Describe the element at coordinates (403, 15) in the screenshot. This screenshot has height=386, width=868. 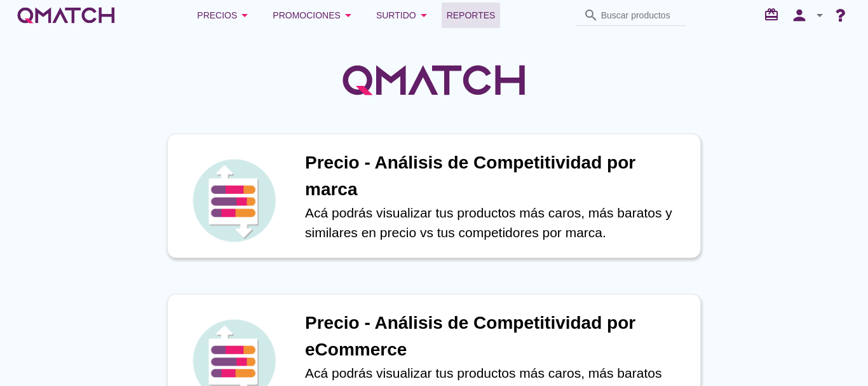
I see `div: Surtido` at that location.